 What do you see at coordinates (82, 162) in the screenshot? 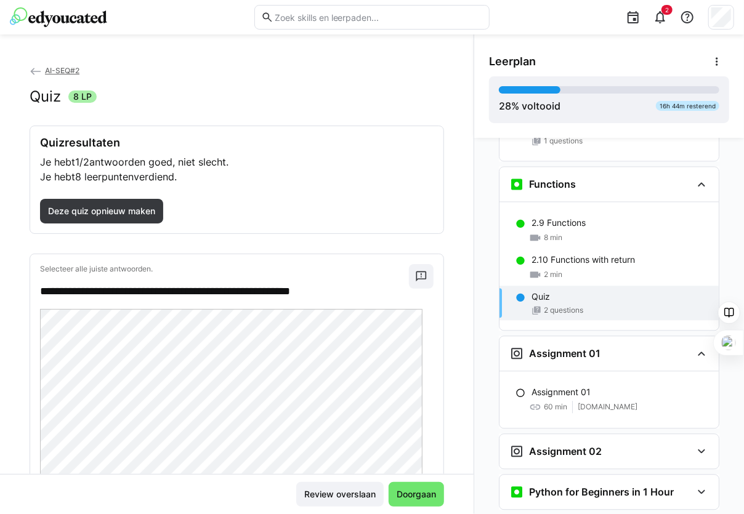
I see `span: 1/2` at bounding box center [82, 162].